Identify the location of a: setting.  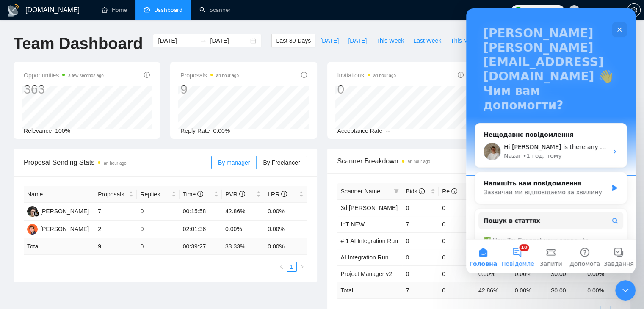
(634, 10).